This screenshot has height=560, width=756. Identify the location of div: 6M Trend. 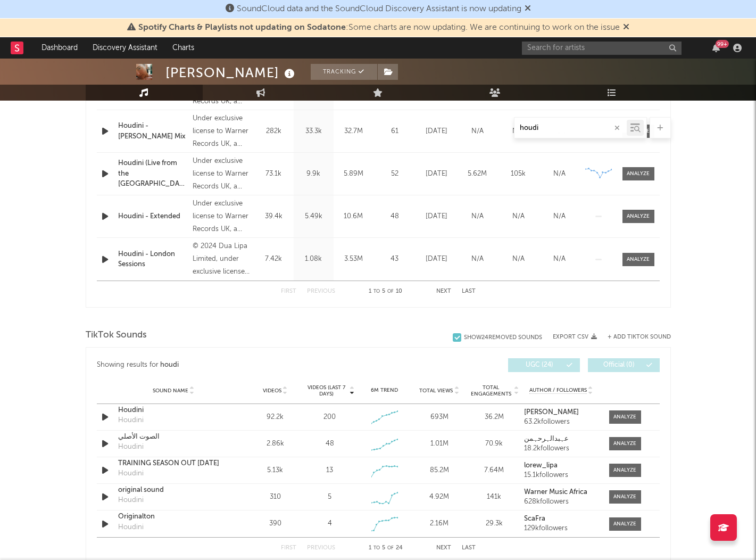
(384, 391).